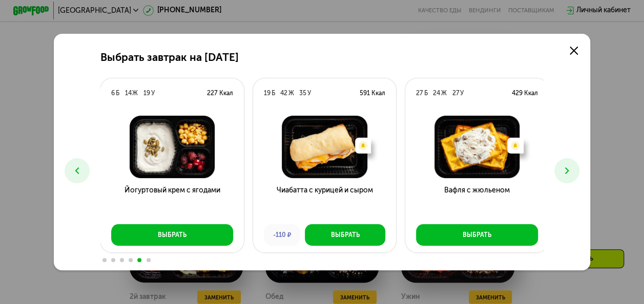 The image size is (644, 304). What do you see at coordinates (477, 147) in the screenshot?
I see `img: Вафля с жюльеном` at bounding box center [477, 147].